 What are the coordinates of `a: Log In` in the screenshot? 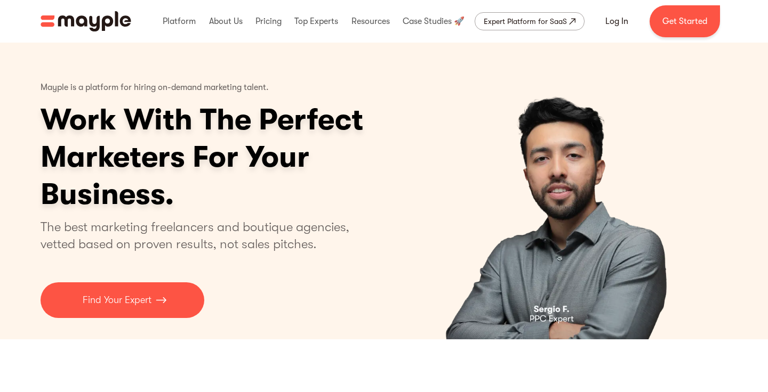 It's located at (616, 21).